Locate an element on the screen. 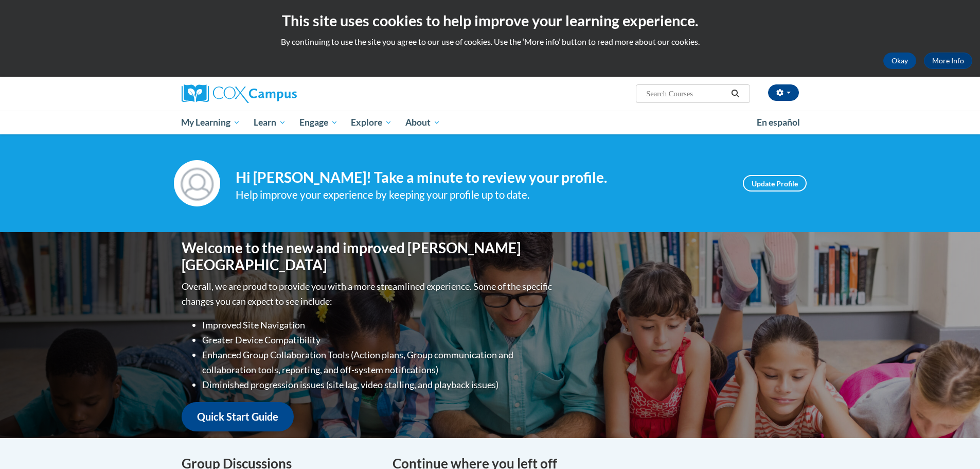  img: Cox Campus is located at coordinates (239, 94).